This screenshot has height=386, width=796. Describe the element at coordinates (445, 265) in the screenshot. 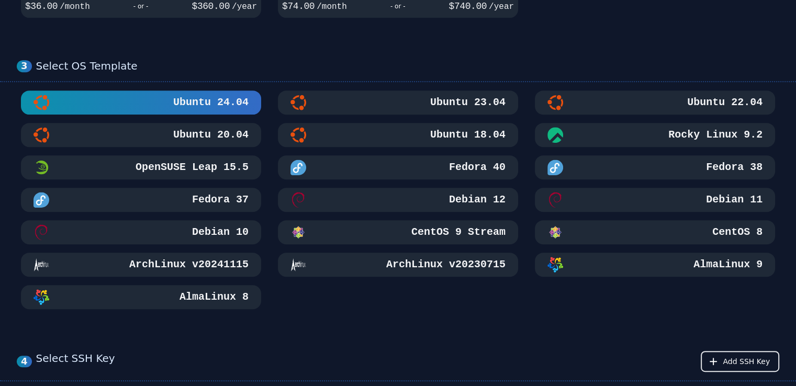

I see `h3: ArchLinux v20230715` at that location.